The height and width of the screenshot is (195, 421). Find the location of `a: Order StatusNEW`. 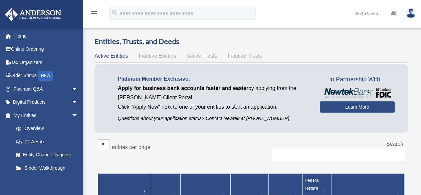

a: Order StatusNEW is located at coordinates (46, 76).